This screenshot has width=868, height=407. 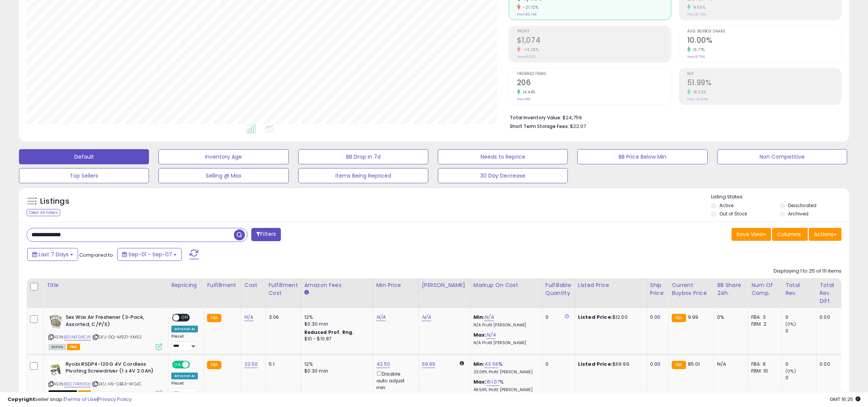 I want to click on div: Amazon AI, so click(x=185, y=376).